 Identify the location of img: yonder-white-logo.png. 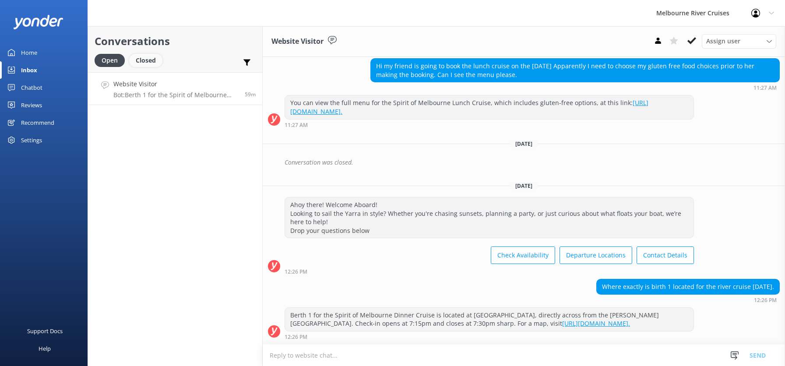
(38, 22).